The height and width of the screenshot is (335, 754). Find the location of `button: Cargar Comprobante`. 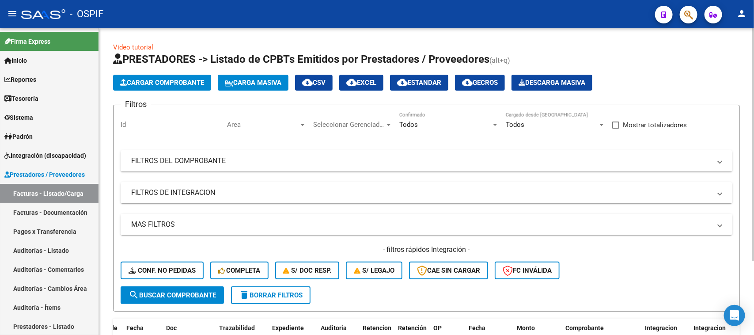

button: Cargar Comprobante is located at coordinates (162, 83).